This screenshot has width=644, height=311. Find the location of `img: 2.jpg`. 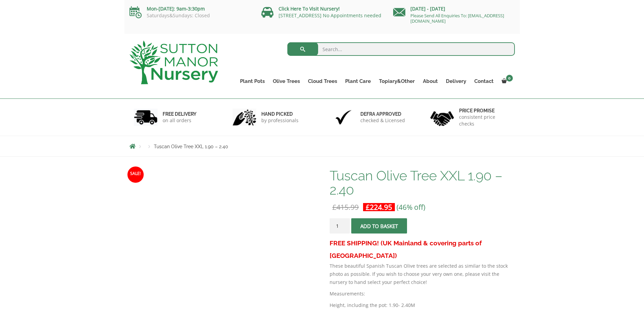

img: 2.jpg is located at coordinates (245, 117).